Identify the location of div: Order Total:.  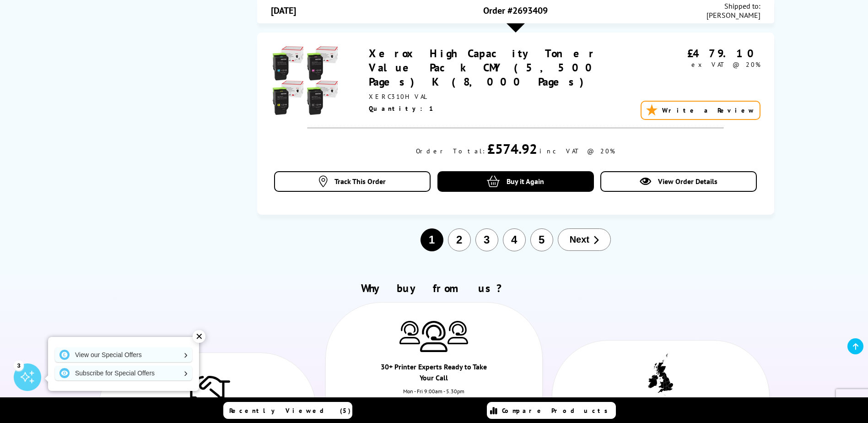
(450, 151).